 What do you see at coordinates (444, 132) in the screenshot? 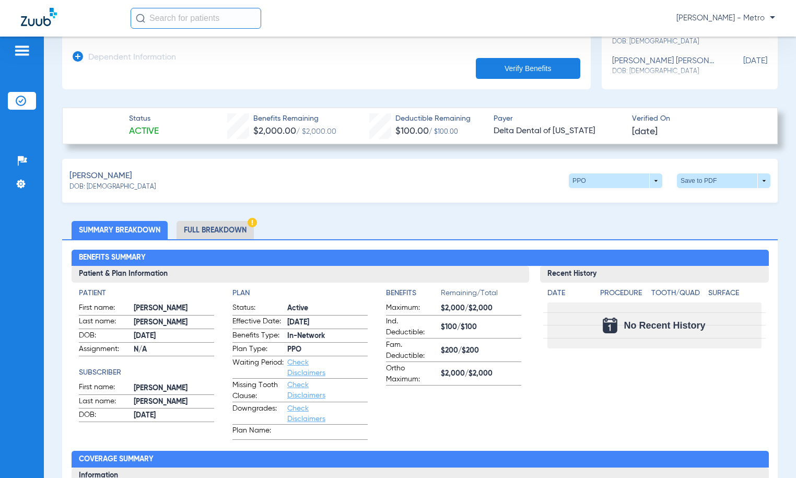
I see `span: / $100.00` at bounding box center [444, 132].